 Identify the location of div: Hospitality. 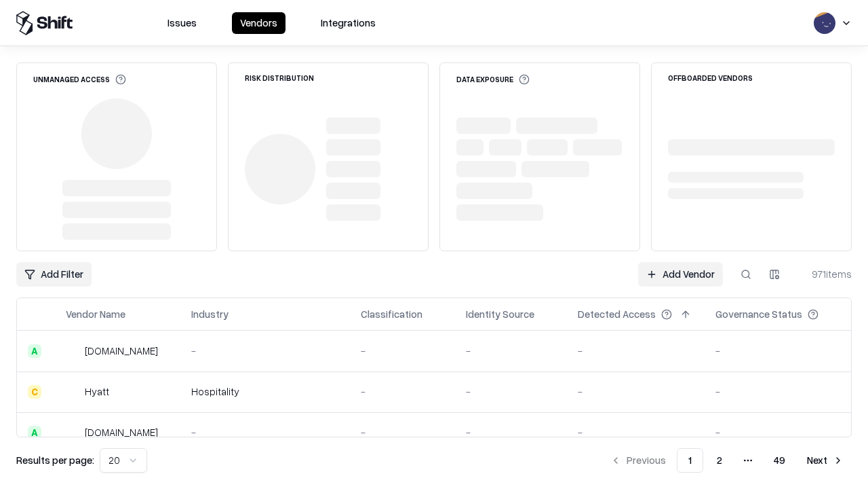
(265, 392).